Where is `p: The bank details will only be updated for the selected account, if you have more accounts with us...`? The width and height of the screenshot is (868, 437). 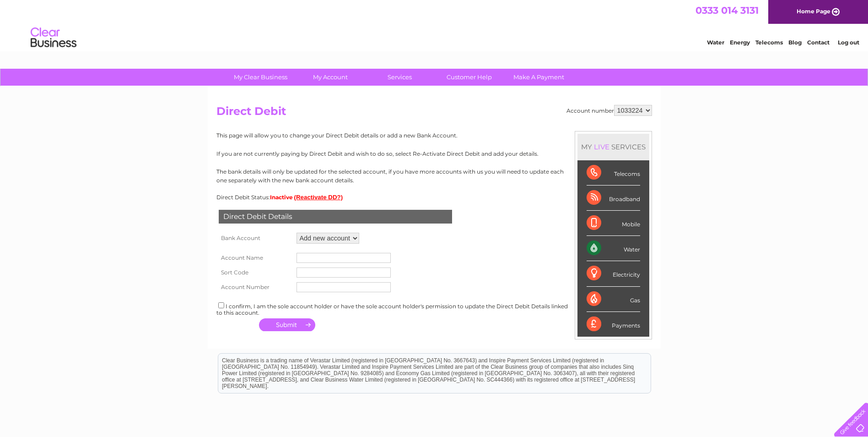 p: The bank details will only be updated for the selected account, if you have more accounts with us... is located at coordinates (434, 176).